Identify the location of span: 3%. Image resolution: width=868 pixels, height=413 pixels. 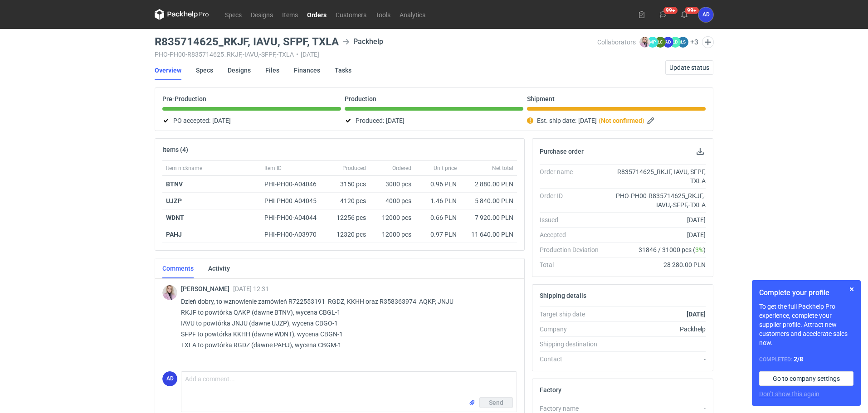
(699, 250).